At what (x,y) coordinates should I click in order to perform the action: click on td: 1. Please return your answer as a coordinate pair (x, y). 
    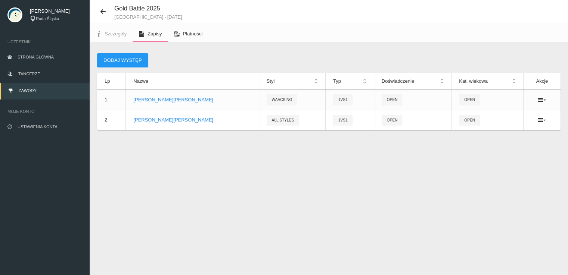
    Looking at the image, I should click on (111, 100).